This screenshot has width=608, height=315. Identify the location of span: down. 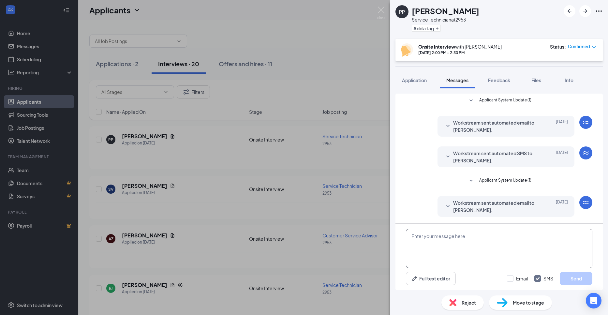
(594, 47).